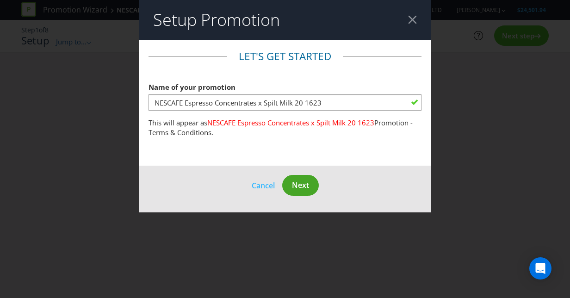  Describe the element at coordinates (216, 20) in the screenshot. I see `h2: Setup Promotion` at that location.